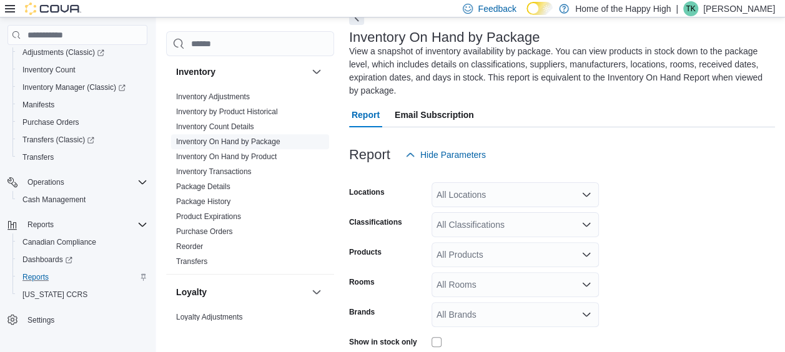  What do you see at coordinates (49, 70) in the screenshot?
I see `a: Inventory Count` at bounding box center [49, 70].